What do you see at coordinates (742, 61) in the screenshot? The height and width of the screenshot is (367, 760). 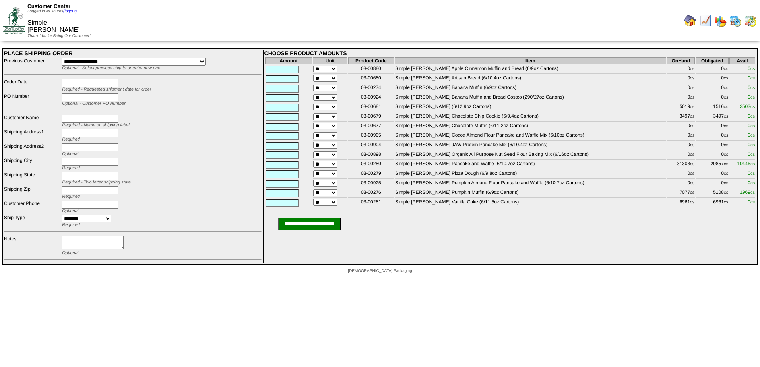 I see `th: Avail` at bounding box center [742, 61].